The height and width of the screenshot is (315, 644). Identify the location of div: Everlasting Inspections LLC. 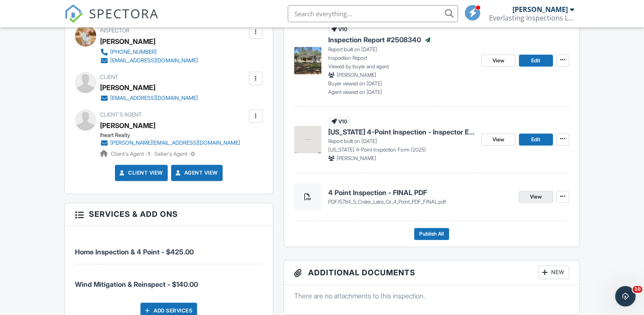
(532, 18).